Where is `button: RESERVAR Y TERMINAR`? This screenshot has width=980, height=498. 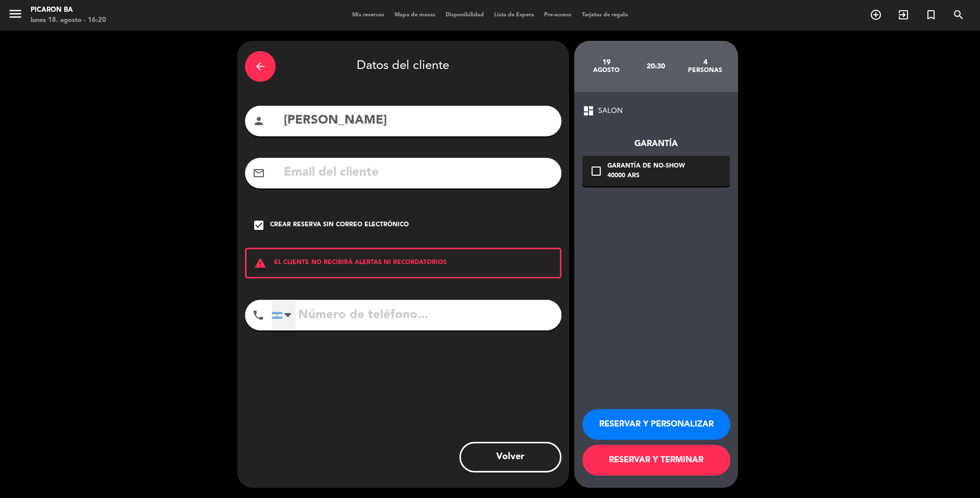
button: RESERVAR Y TERMINAR is located at coordinates (657, 460).